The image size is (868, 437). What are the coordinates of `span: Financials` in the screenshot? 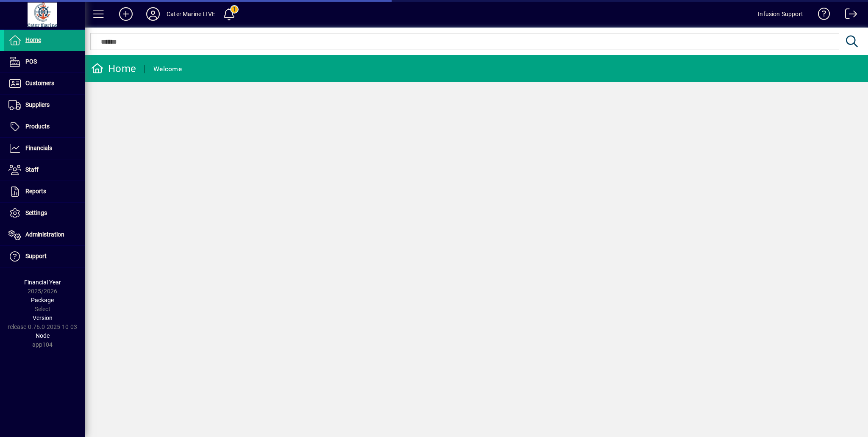 It's located at (39, 148).